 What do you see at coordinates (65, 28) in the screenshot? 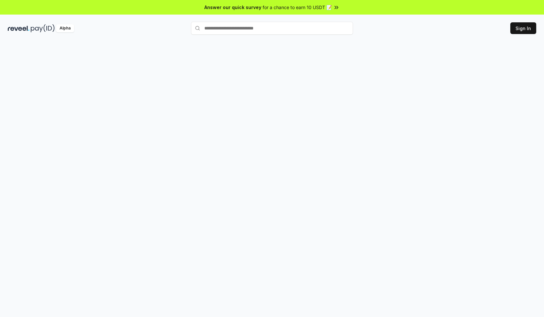
I see `div: Alpha` at bounding box center [65, 28].